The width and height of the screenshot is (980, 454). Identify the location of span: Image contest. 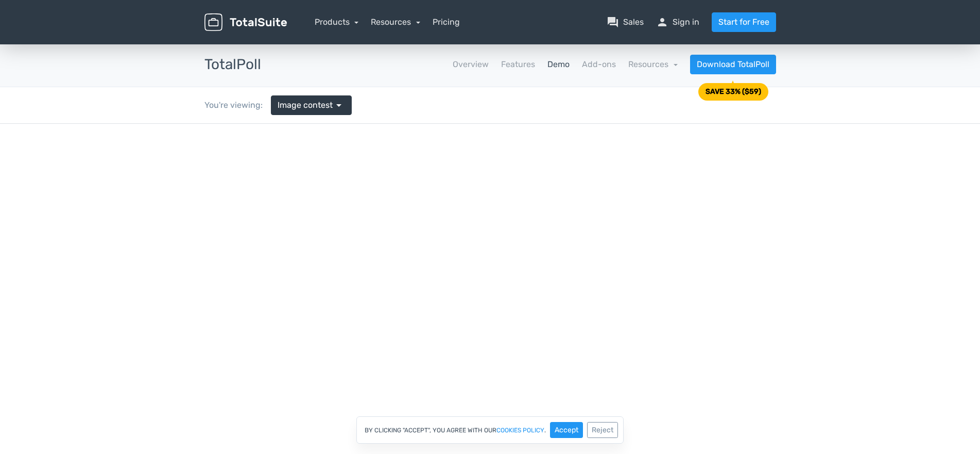
(305, 105).